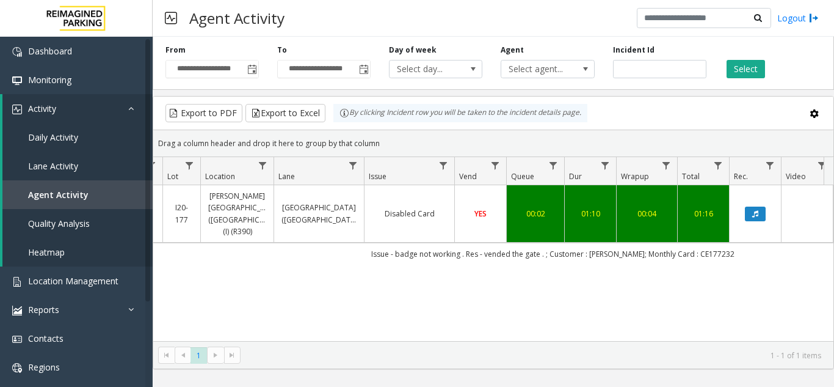 This screenshot has width=834, height=387. What do you see at coordinates (746, 69) in the screenshot?
I see `button: Select` at bounding box center [746, 69].